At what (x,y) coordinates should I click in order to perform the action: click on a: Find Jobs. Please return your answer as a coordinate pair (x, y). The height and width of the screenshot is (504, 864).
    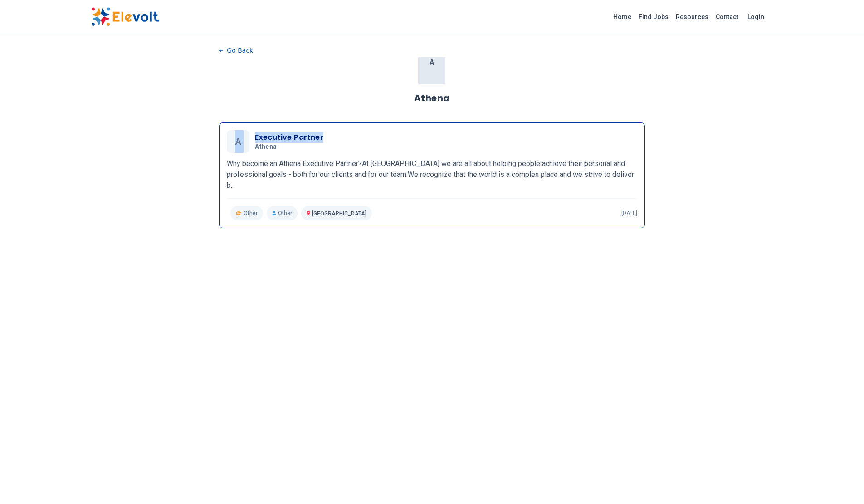
    Looking at the image, I should click on (654, 17).